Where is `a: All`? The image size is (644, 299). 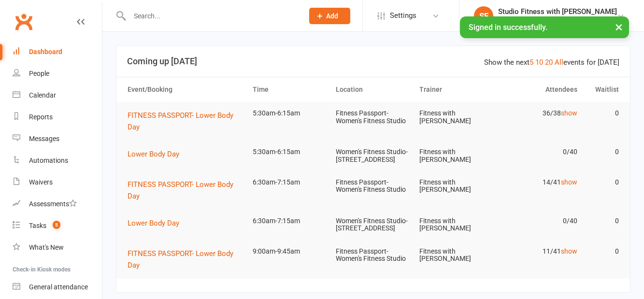
a: All is located at coordinates (559, 62).